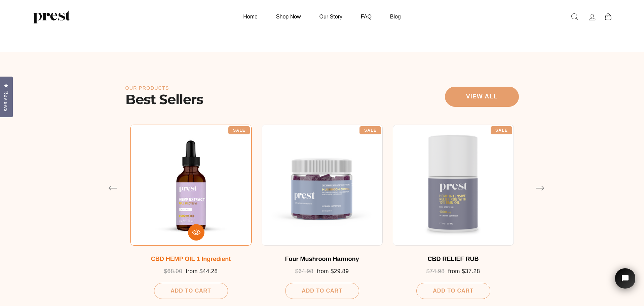 The image size is (644, 306). Describe the element at coordinates (482, 97) in the screenshot. I see `a: View all` at that location.